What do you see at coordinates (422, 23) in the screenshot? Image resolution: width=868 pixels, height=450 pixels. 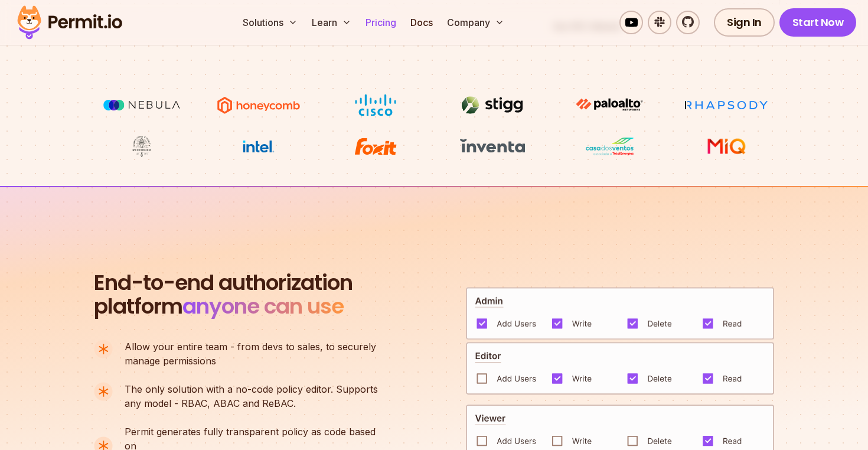 I see `a: Docs` at bounding box center [422, 23].